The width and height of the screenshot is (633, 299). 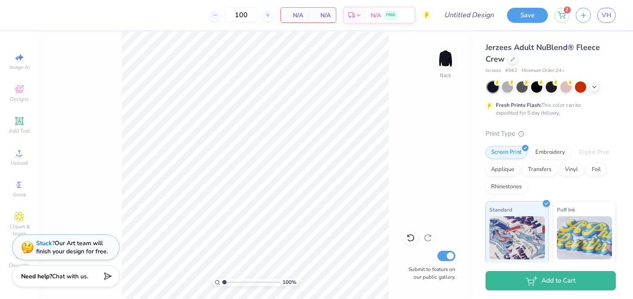 I want to click on span: Decorate, so click(x=19, y=265).